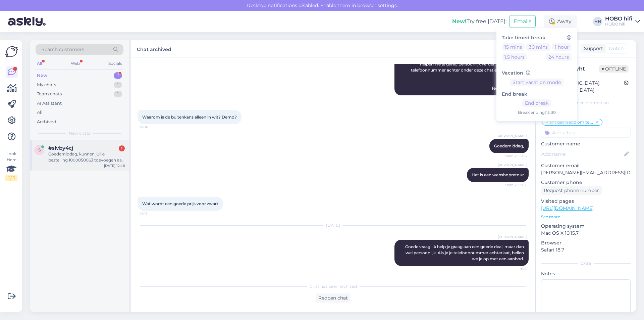 The height and width of the screenshot is (320, 644). I want to click on button: 24 hours, so click(558, 57).